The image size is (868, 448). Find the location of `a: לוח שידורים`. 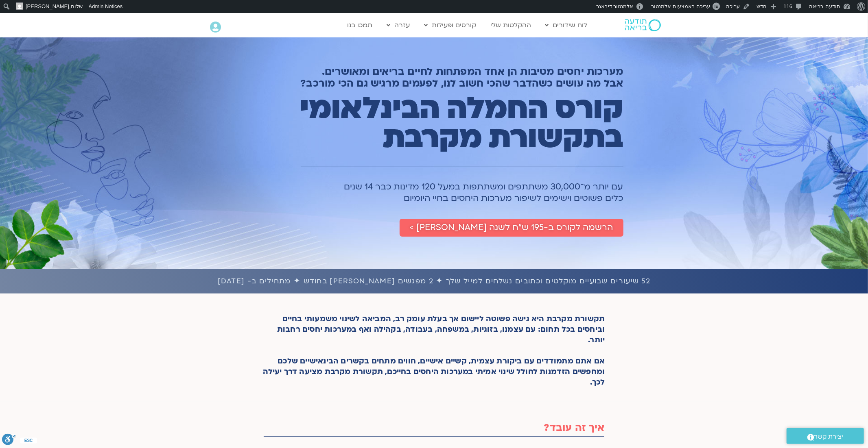

a: לוח שידורים is located at coordinates (566, 25).